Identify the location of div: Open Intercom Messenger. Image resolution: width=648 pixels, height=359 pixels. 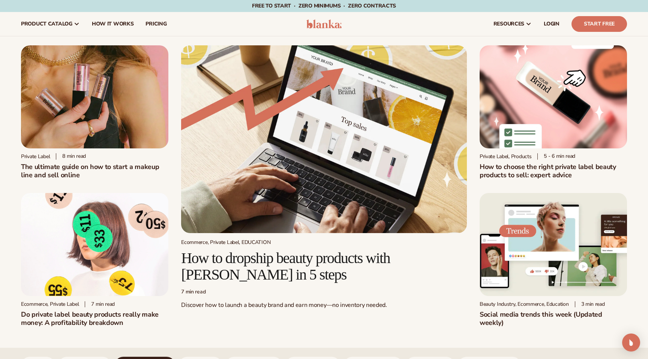
(631, 342).